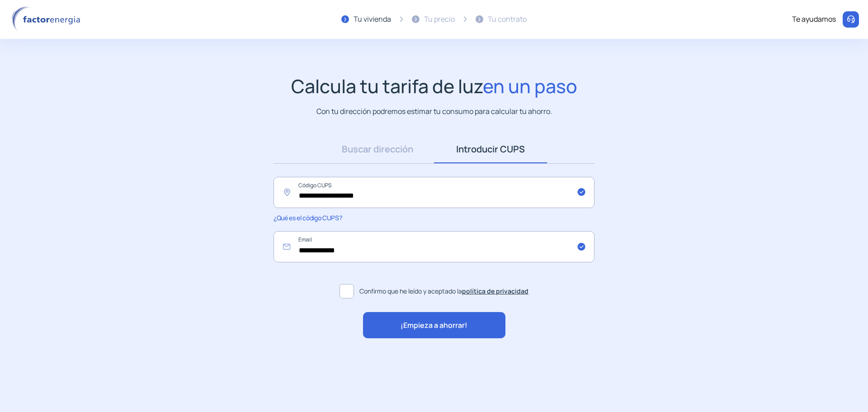 The width and height of the screenshot is (868, 412). I want to click on span: en un paso, so click(529, 86).